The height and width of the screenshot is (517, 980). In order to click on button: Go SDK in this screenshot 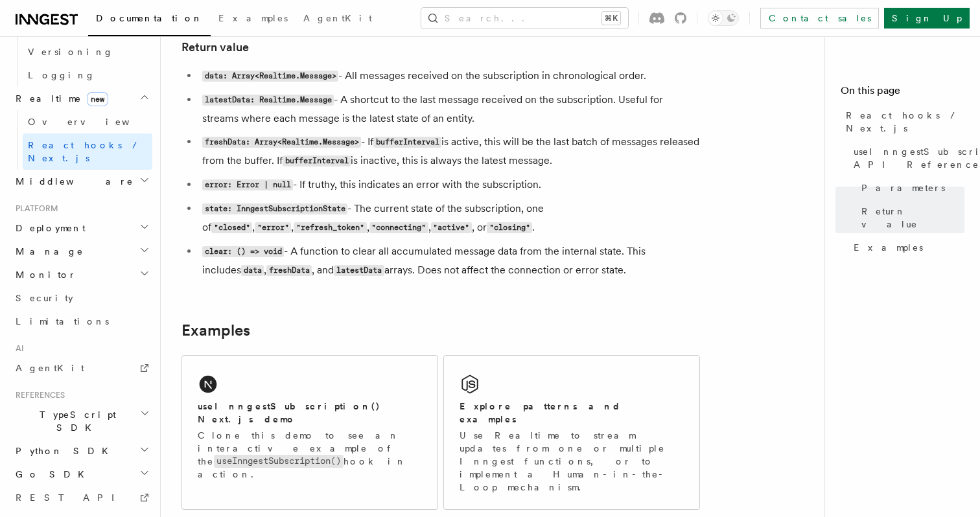, I will do `click(81, 475)`.